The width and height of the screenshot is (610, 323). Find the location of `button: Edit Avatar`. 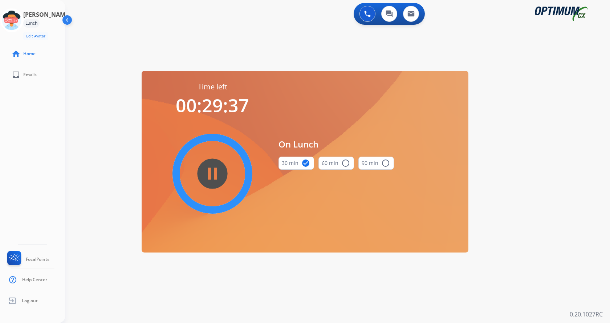

button: Edit Avatar is located at coordinates (36, 36).